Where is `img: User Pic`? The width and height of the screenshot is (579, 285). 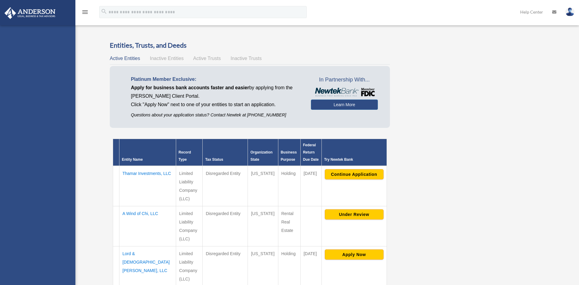
img: User Pic is located at coordinates (570, 12).